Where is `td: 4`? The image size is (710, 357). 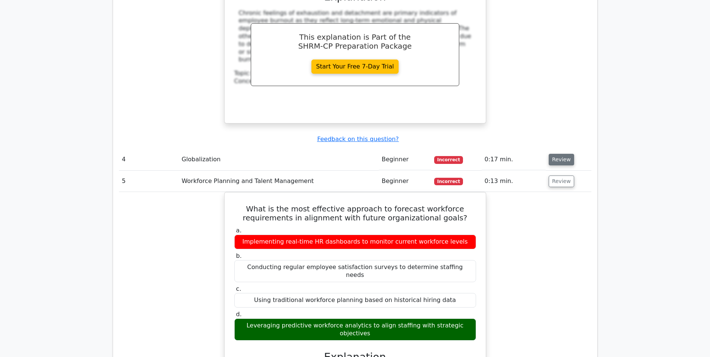
td: 4 is located at coordinates (149, 160).